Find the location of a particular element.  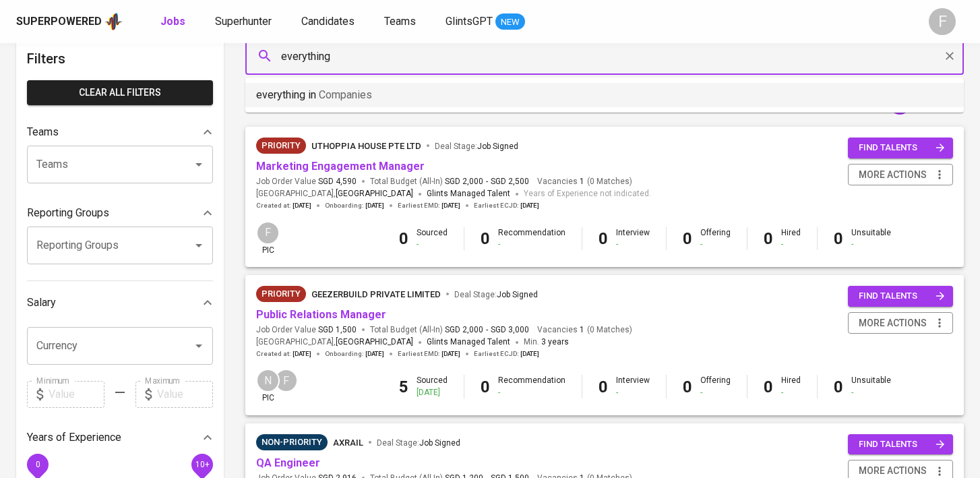

span: SGD 4,590 is located at coordinates (337, 181).